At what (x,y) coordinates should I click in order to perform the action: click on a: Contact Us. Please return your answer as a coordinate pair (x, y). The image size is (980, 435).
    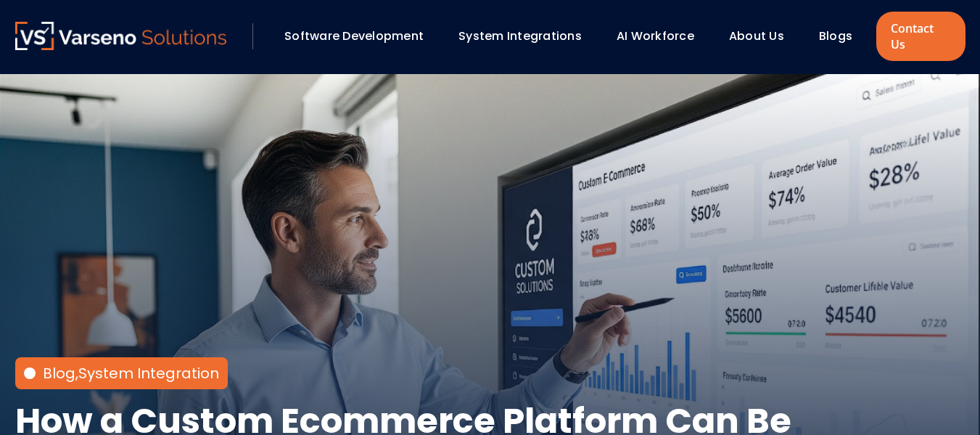
    Looking at the image, I should click on (920, 36).